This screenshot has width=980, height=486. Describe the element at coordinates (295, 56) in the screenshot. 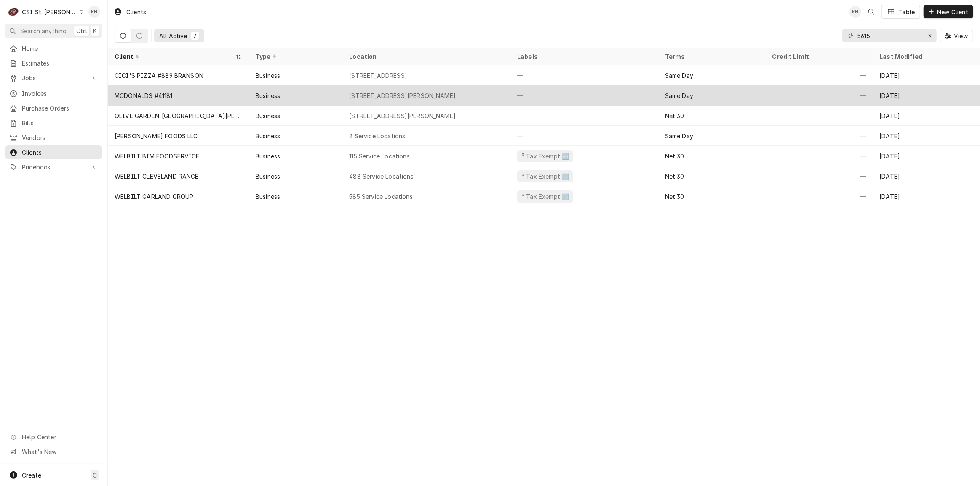

I see `div: Type` at that location.